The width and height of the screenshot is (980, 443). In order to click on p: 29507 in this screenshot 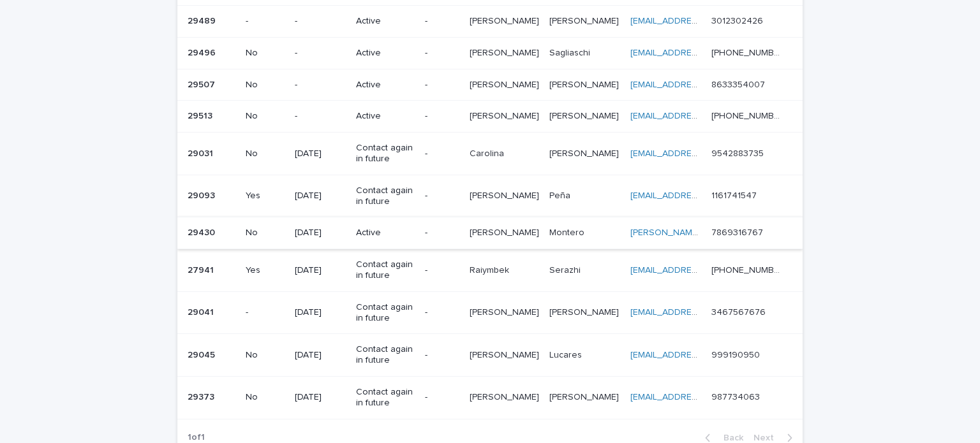, I will do `click(202, 84)`.